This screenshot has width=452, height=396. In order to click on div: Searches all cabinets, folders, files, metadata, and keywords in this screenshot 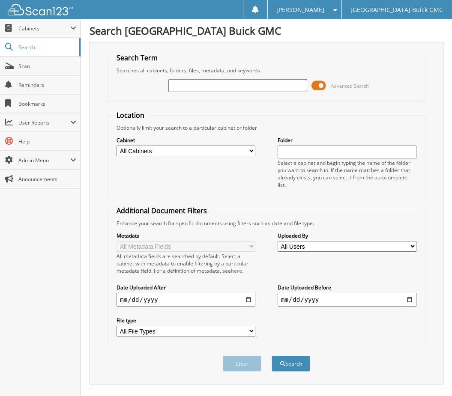, I will do `click(266, 70)`.